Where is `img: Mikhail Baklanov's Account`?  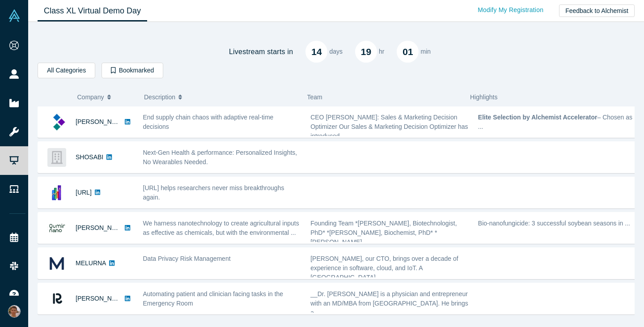 img: Mikhail Baklanov's Account is located at coordinates (14, 311).